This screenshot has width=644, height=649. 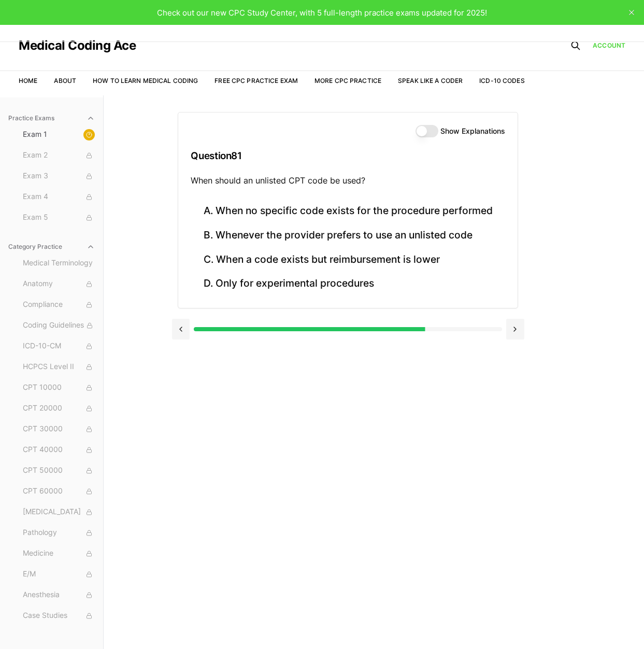 I want to click on button: Medicine, so click(x=58, y=554).